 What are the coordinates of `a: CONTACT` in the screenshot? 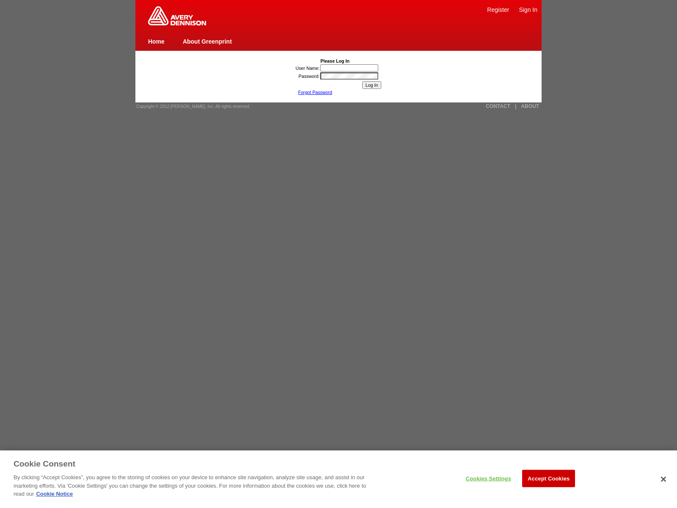 It's located at (498, 106).